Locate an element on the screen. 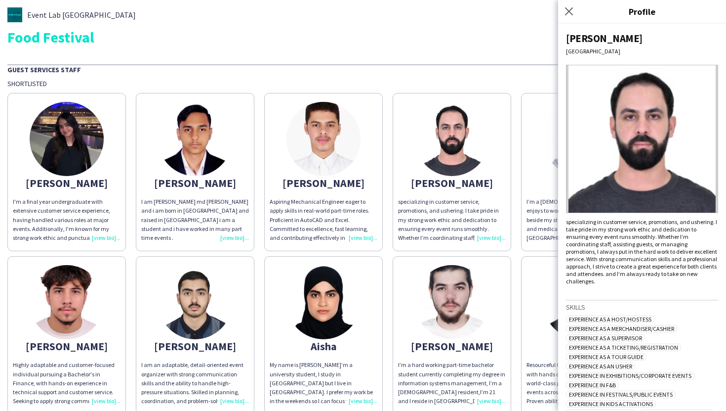 This screenshot has height=411, width=726. h3: Skills is located at coordinates (642, 307).